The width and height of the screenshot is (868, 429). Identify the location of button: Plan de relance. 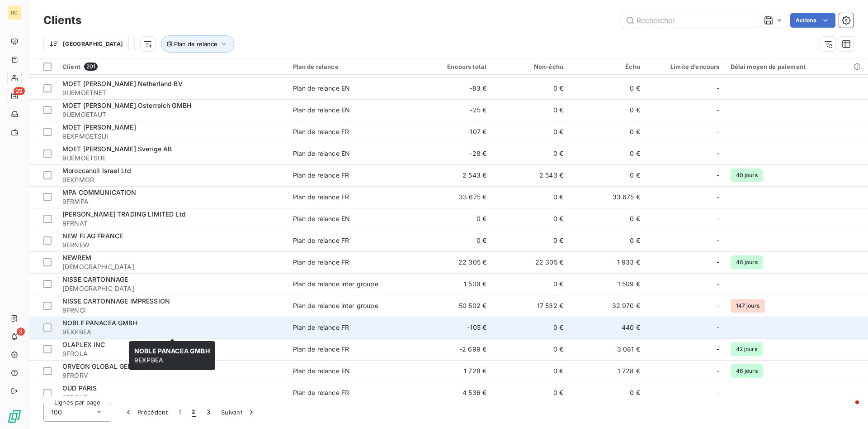
(197, 44).